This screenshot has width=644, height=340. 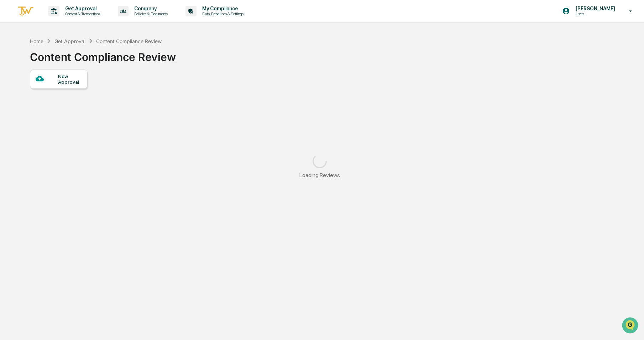 I want to click on p: Users, so click(x=594, y=14).